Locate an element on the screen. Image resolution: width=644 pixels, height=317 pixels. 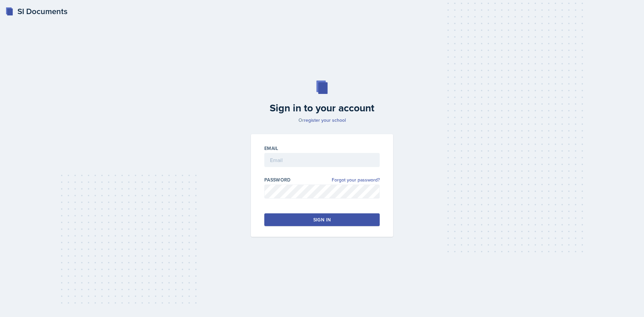
p: Or is located at coordinates (322, 120).